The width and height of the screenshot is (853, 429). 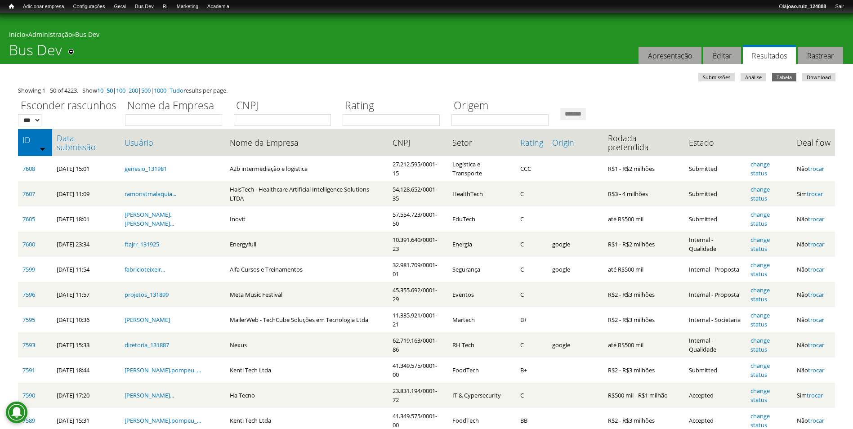 What do you see at coordinates (716, 320) in the screenshot?
I see `td: Internal - Societaria` at bounding box center [716, 320].